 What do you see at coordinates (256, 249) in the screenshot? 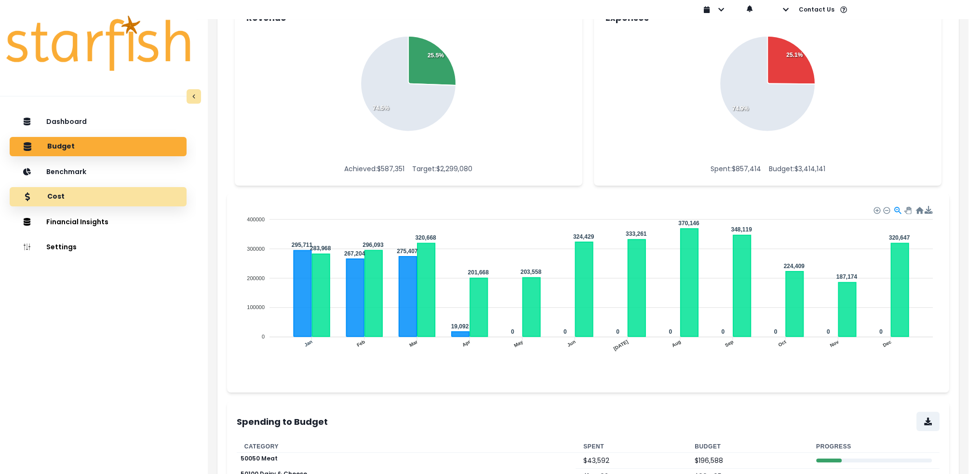
I see `tspan: 300000` at bounding box center [256, 249].